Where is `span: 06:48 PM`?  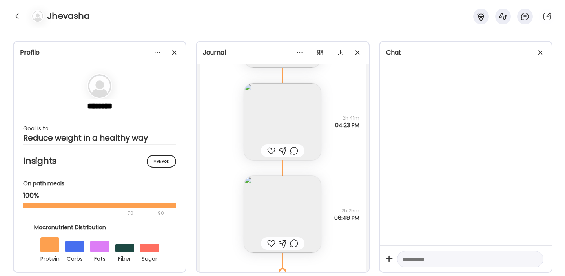 span: 06:48 PM is located at coordinates (347, 218).